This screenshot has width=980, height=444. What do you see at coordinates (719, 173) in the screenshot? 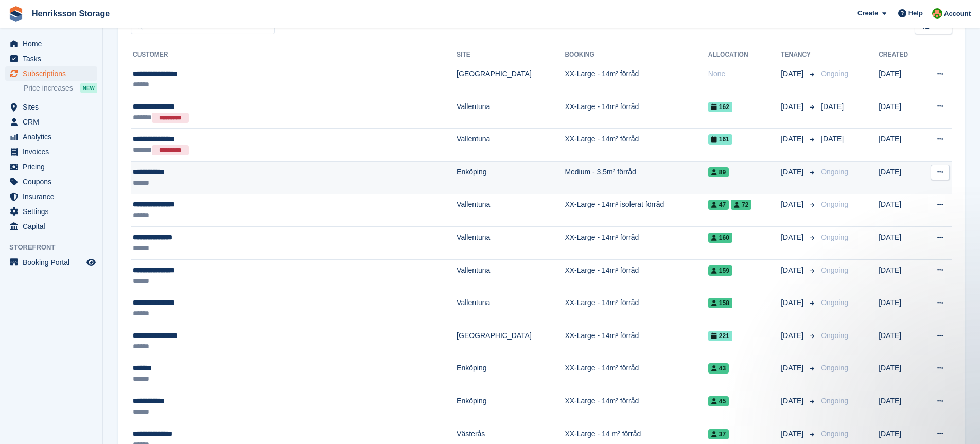
I see `span: 89` at bounding box center [719, 173].